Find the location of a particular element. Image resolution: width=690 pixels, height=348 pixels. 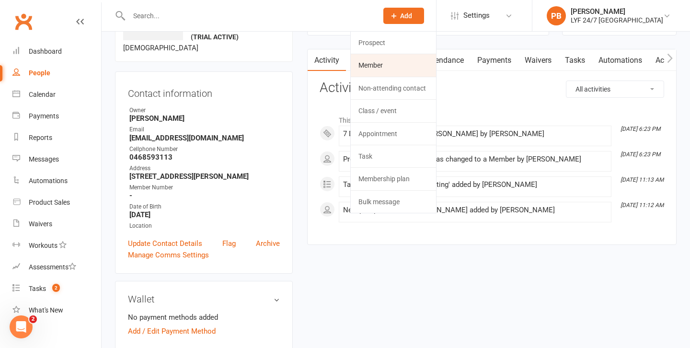

a: Archive is located at coordinates (268, 243).